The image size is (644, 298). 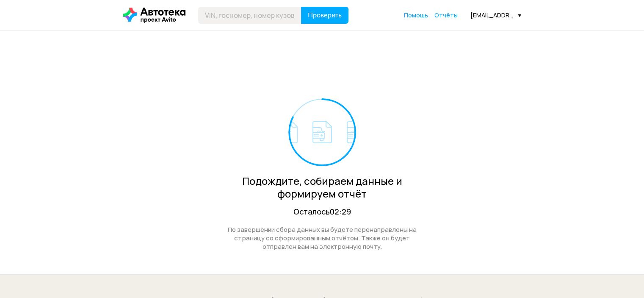 What do you see at coordinates (322, 212) in the screenshot?
I see `div: Осталось 02:29` at bounding box center [322, 212].